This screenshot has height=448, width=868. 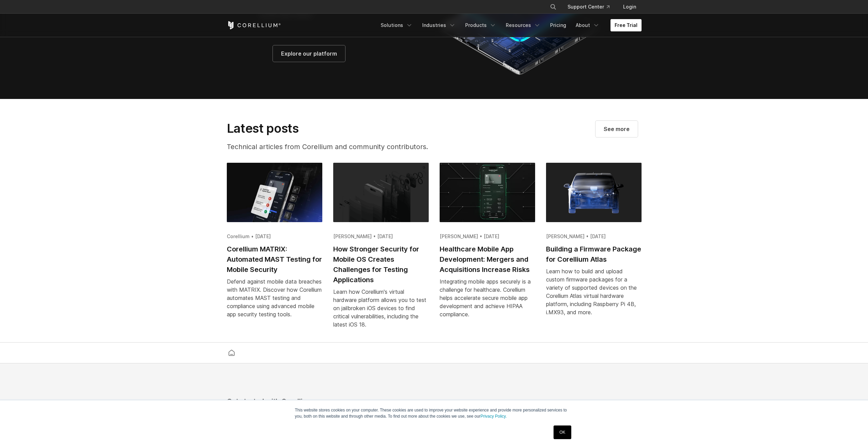 What do you see at coordinates (231, 353) in the screenshot?
I see `a: Corellium home` at bounding box center [231, 353].